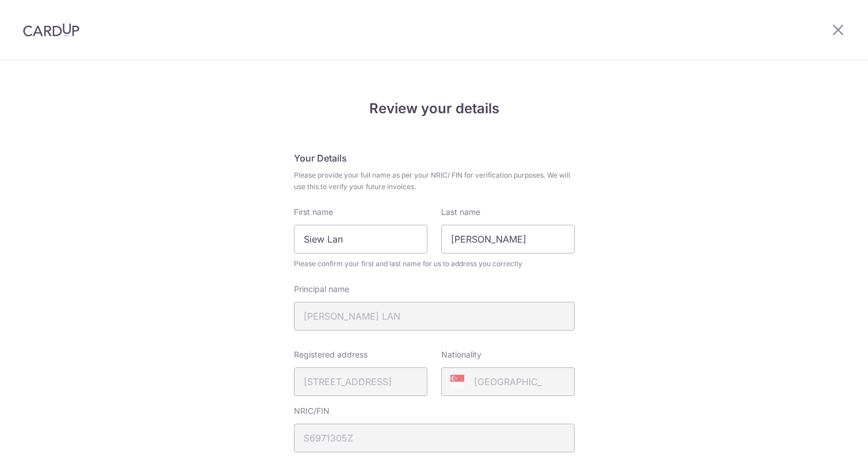 The height and width of the screenshot is (457, 868). Describe the element at coordinates (462, 355) in the screenshot. I see `label: Nationality` at that location.